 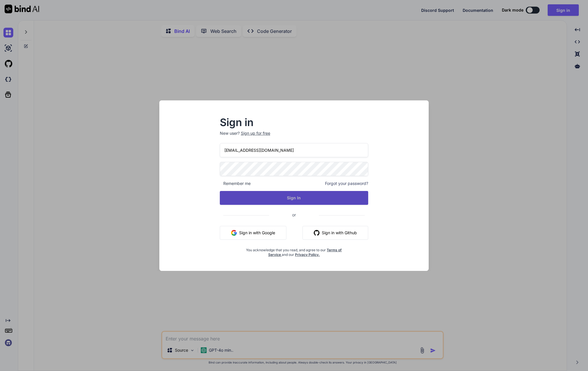 What do you see at coordinates (235, 184) in the screenshot?
I see `span: Remember me` at bounding box center [235, 184].